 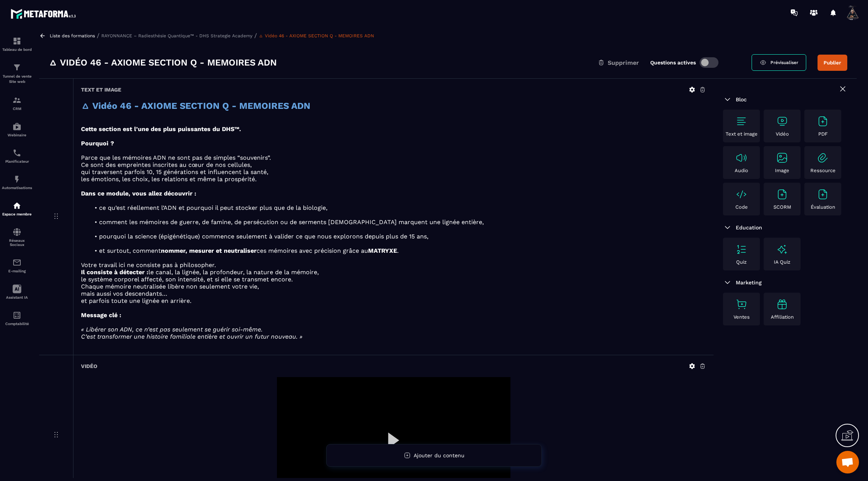 What do you see at coordinates (17, 237) in the screenshot?
I see `a: social-networksocial-networkRéseaux Sociaux` at bounding box center [17, 237].